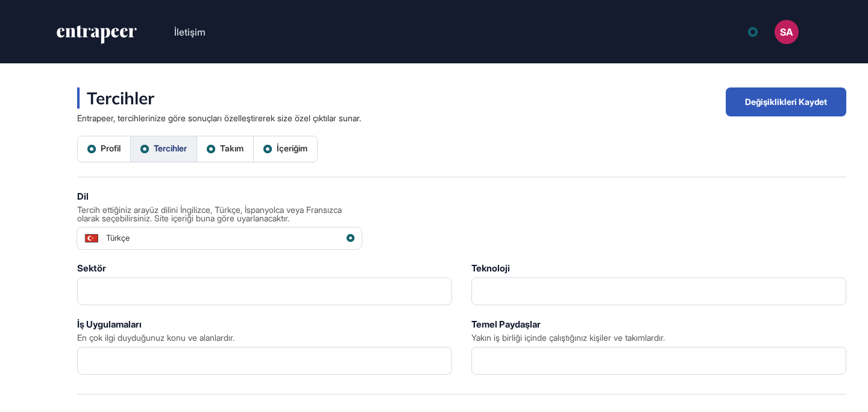 Image resolution: width=868 pixels, height=412 pixels. What do you see at coordinates (155, 338) in the screenshot?
I see `div: En çok ilgi duyduğunuz konu ve alanlardır.` at bounding box center [155, 338].